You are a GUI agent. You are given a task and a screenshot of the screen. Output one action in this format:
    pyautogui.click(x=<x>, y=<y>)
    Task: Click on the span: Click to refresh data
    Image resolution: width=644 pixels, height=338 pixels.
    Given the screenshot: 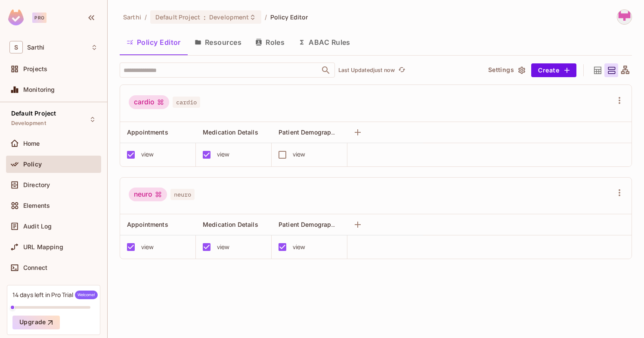 What is the action you would take?
    pyautogui.click(x=401, y=70)
    